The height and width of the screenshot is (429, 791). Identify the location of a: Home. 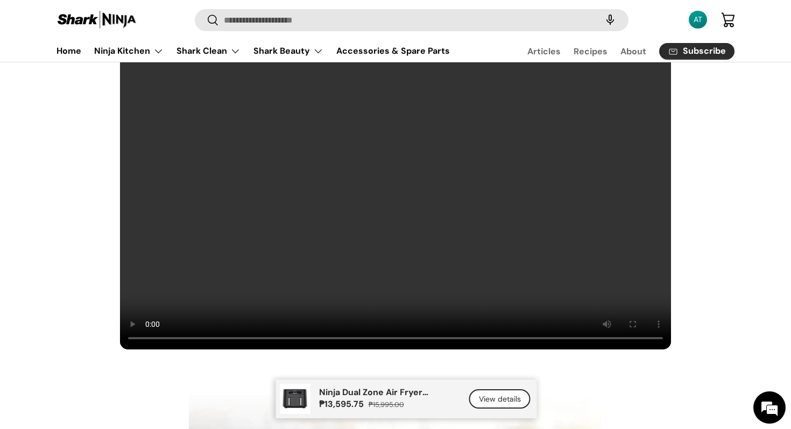
(69, 51).